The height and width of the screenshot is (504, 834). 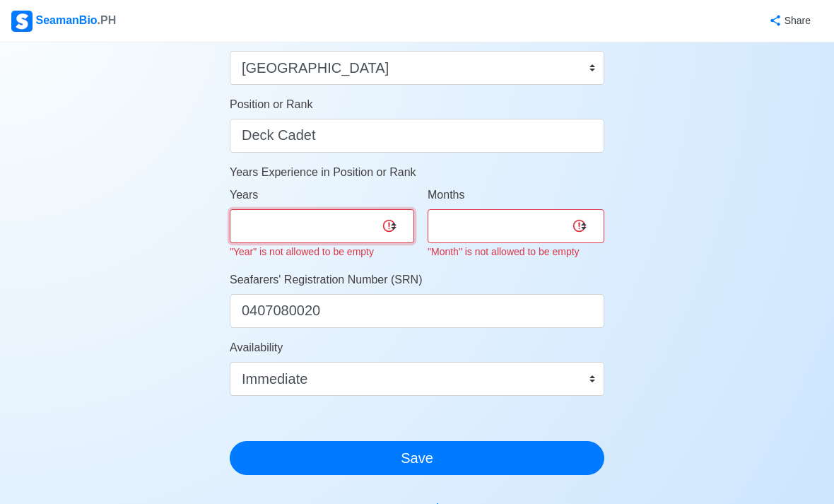 I want to click on input: ex. 1234567890, so click(x=417, y=311).